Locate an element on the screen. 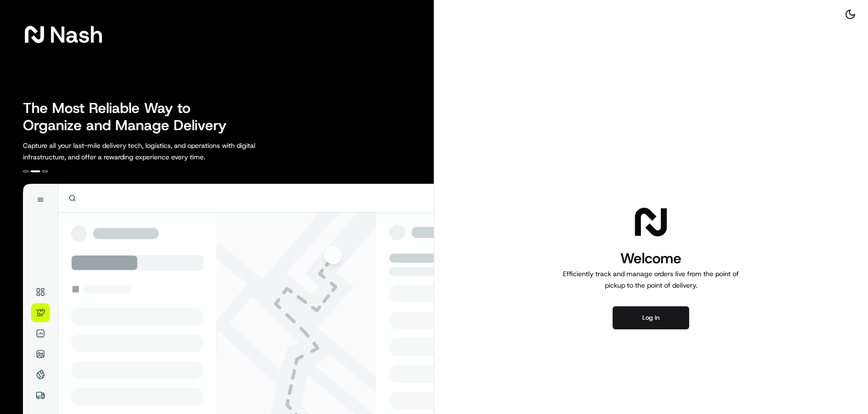 Image resolution: width=868 pixels, height=414 pixels. h1: Welcome is located at coordinates (651, 258).